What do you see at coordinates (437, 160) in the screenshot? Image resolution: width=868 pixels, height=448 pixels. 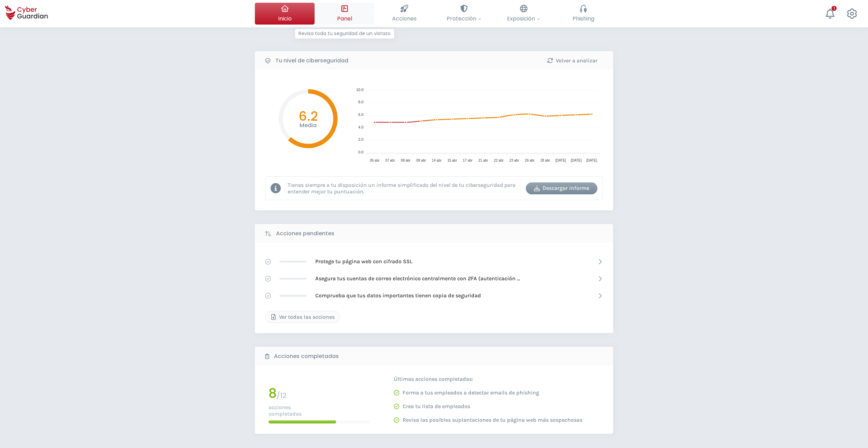 I see `tspan: 14 abr` at bounding box center [437, 160].